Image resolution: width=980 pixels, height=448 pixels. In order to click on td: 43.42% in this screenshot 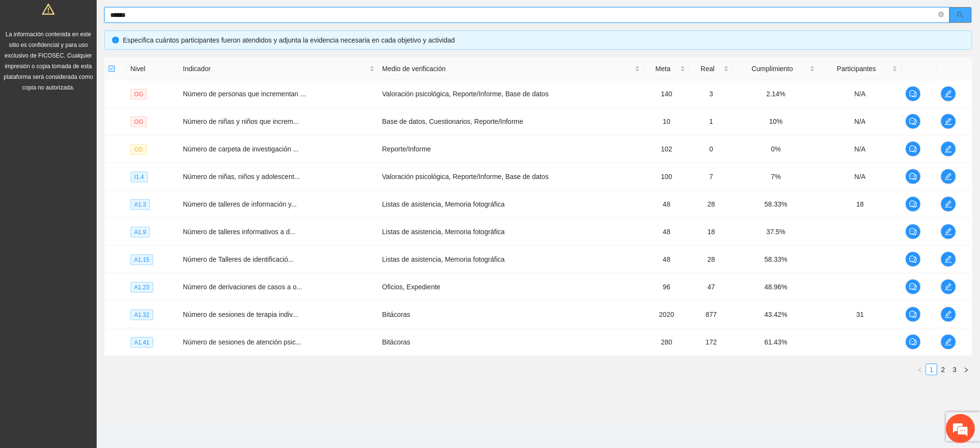, I will do `click(776, 315)`.